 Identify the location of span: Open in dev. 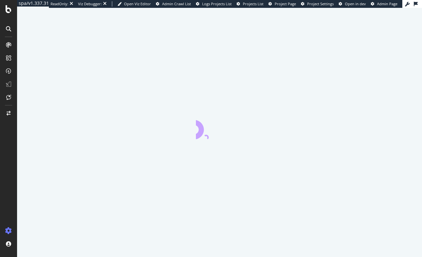
(355, 4).